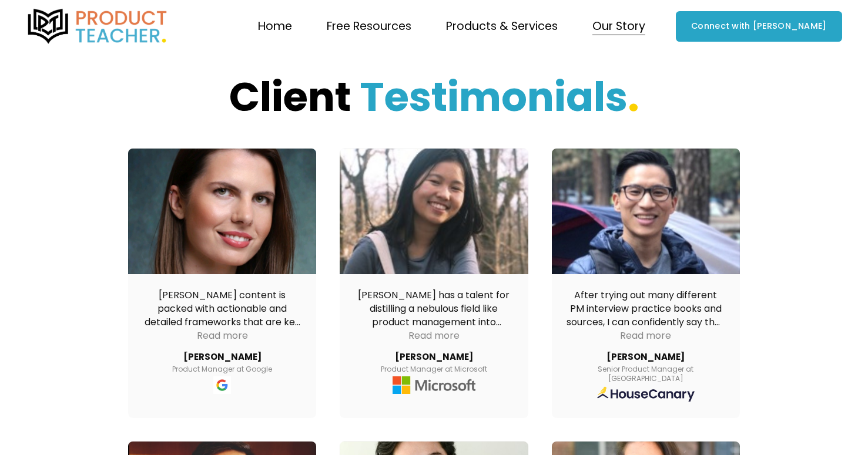  I want to click on strong: Testimonials, so click(493, 96).